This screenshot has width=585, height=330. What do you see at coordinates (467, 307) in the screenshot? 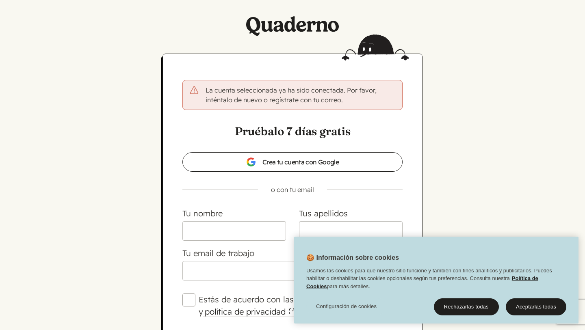
I see `button: Rechazarlas todas` at bounding box center [467, 307].